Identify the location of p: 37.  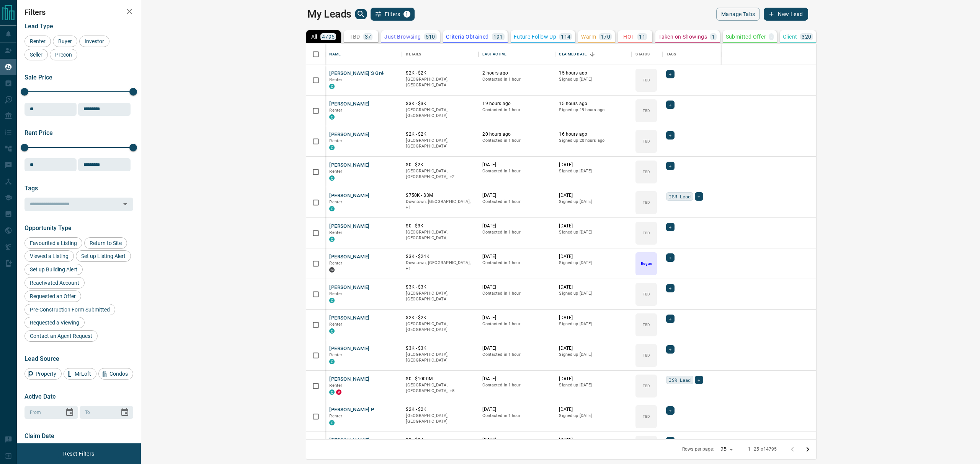
(368, 37).